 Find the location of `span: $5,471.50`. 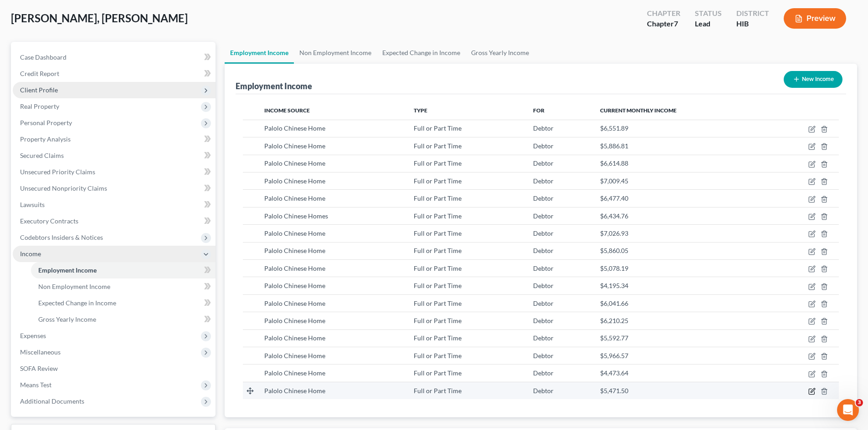

span: $5,471.50 is located at coordinates (614, 390).